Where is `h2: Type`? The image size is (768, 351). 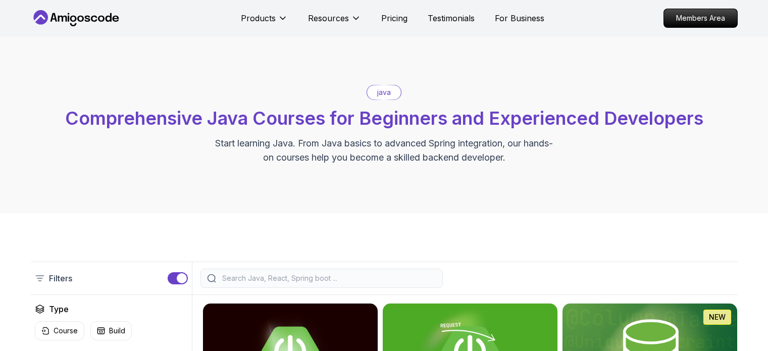
h2: Type is located at coordinates (59, 309).